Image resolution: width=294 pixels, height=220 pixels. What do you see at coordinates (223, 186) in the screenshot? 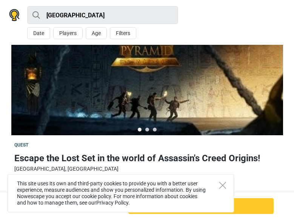
I see `button: Close` at bounding box center [223, 186].